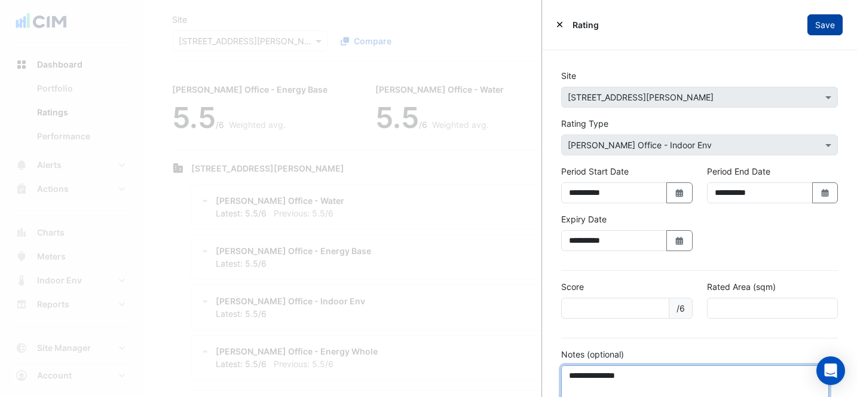 The height and width of the screenshot is (397, 857). What do you see at coordinates (741, 286) in the screenshot?
I see `label: Rated Area (sqm)` at bounding box center [741, 286].